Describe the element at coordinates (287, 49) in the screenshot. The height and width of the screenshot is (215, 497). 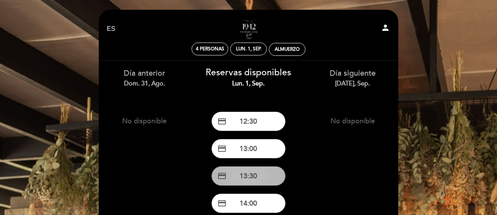
I see `div: Almuerzo` at that location.